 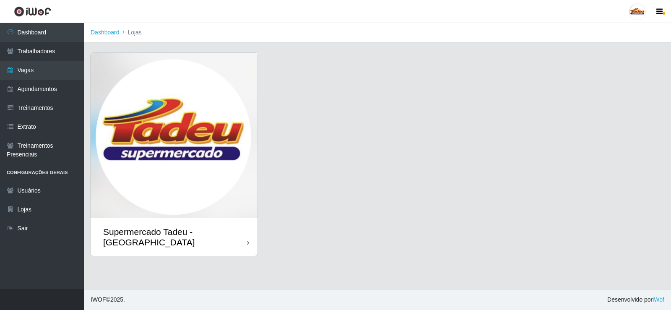 I want to click on span: Desenvolvido por, so click(x=636, y=300).